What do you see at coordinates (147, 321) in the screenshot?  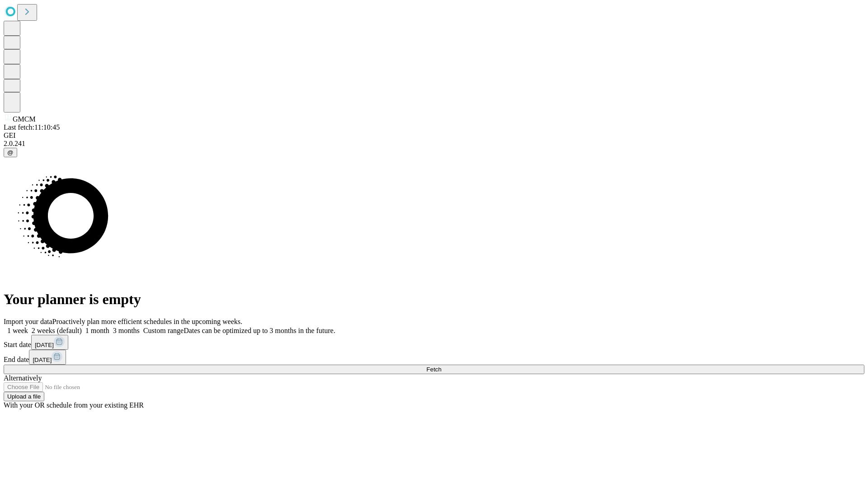 I see `span: Proactively plan more efficient schedules in the upcoming weeks.` at bounding box center [147, 321].